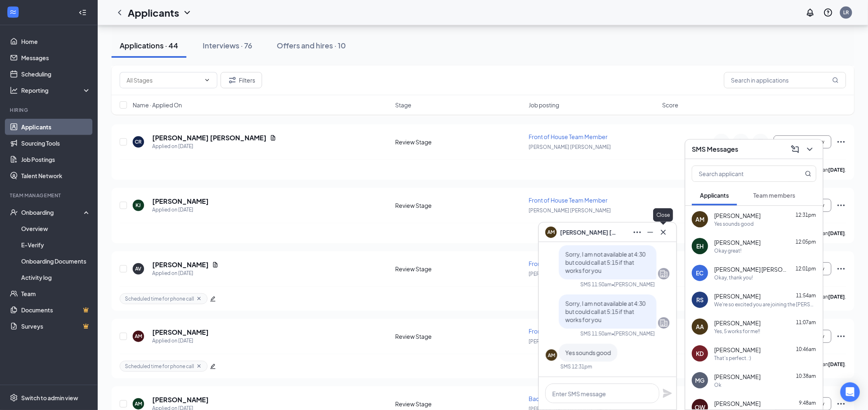  What do you see at coordinates (718, 385) in the screenshot?
I see `div: Ok` at bounding box center [718, 385].